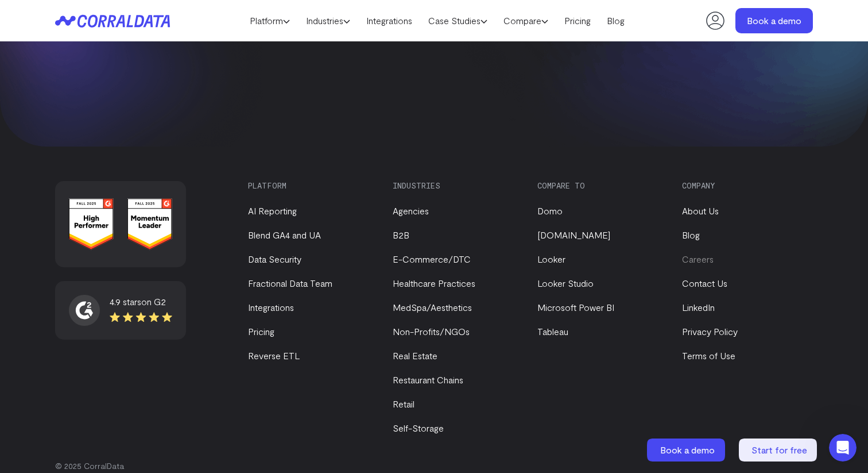  What do you see at coordinates (415, 355) in the screenshot?
I see `a: Real Estate` at bounding box center [415, 355].